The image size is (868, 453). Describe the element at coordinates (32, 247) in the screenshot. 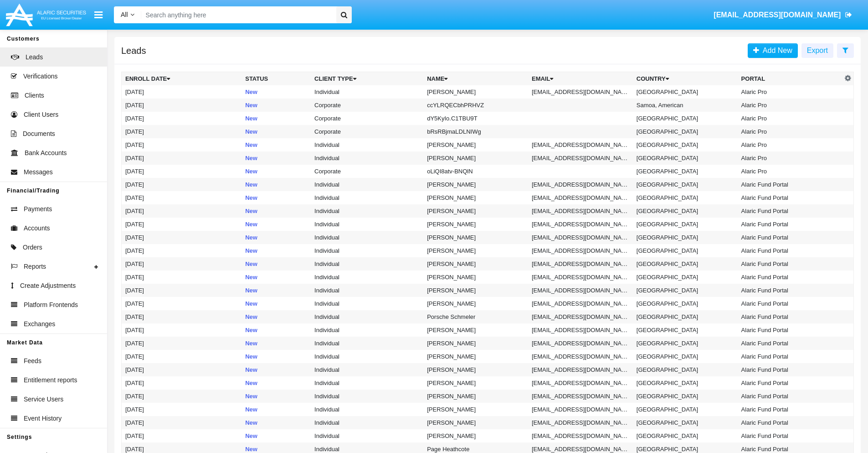

I see `span: Orders` at that location.